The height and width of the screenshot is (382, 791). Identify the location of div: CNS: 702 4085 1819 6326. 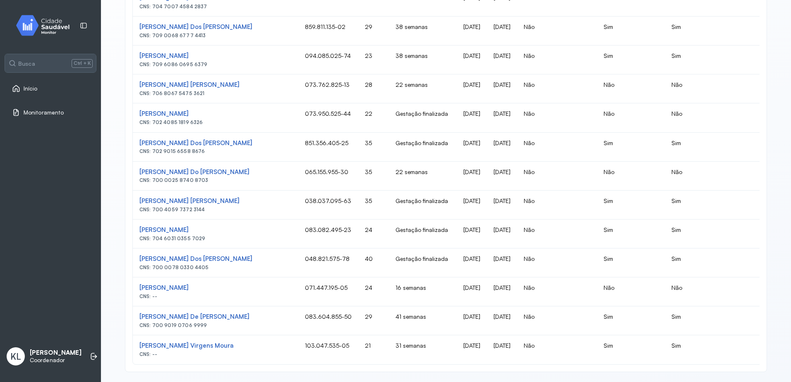
(216, 123).